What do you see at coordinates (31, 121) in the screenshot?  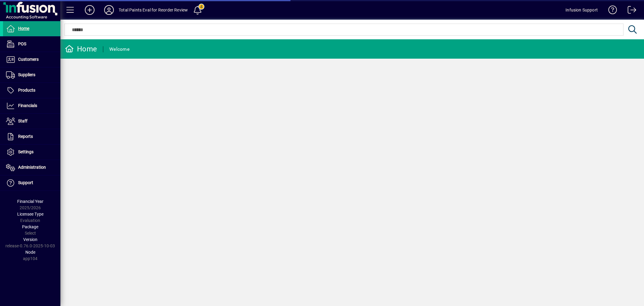 I see `a: Staff` at bounding box center [31, 121].